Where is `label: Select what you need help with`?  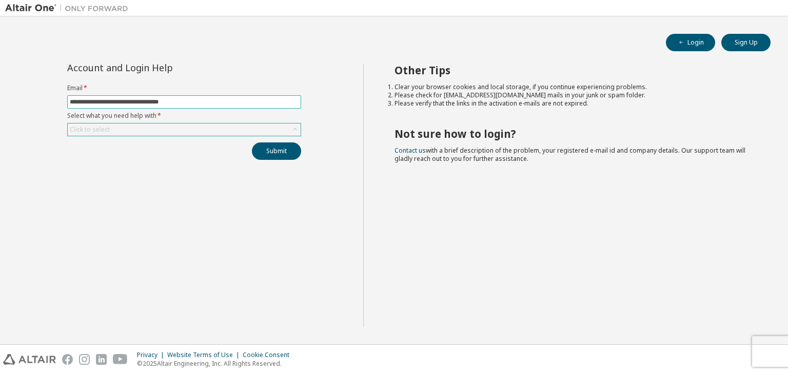 label: Select what you need help with is located at coordinates (184, 116).